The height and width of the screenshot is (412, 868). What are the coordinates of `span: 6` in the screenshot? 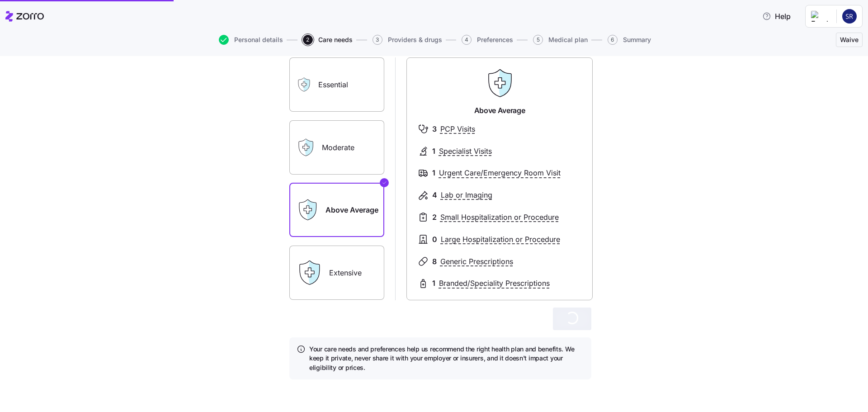 It's located at (612, 40).